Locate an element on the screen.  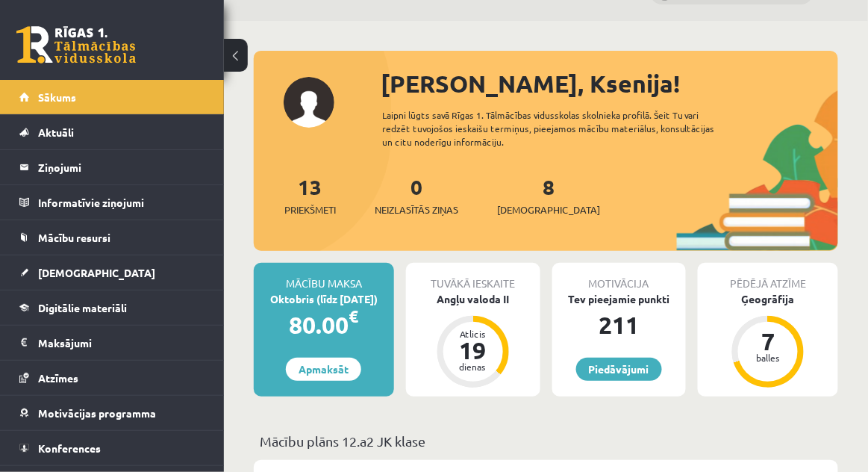
a: Aktuāli is located at coordinates (112, 132).